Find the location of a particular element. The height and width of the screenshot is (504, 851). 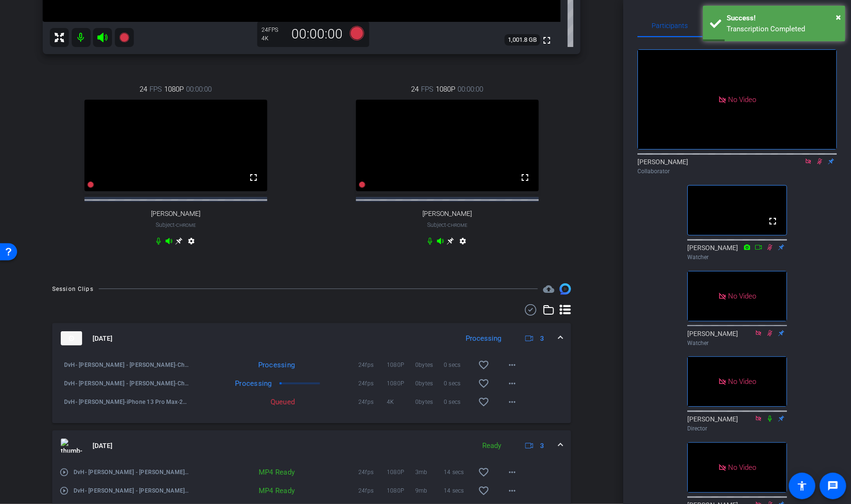

div: Success! is located at coordinates (782, 18).